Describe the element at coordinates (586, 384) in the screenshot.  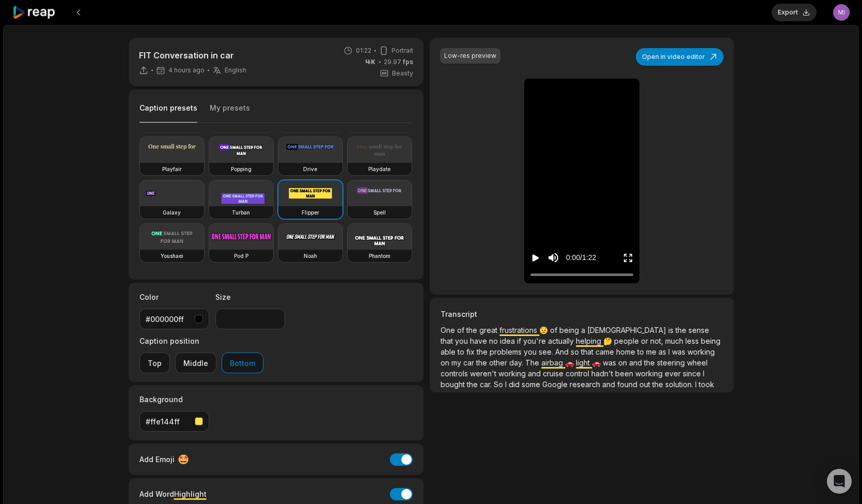
I see `span: research` at that location.